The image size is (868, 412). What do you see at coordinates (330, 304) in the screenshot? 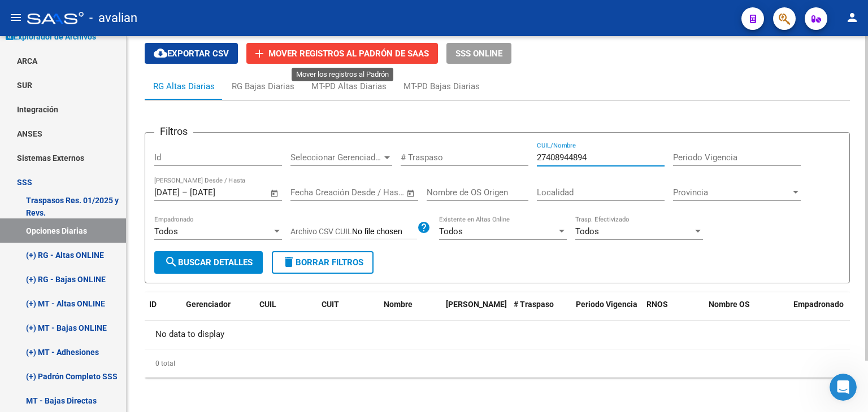
I see `span: CUIT` at bounding box center [330, 304].